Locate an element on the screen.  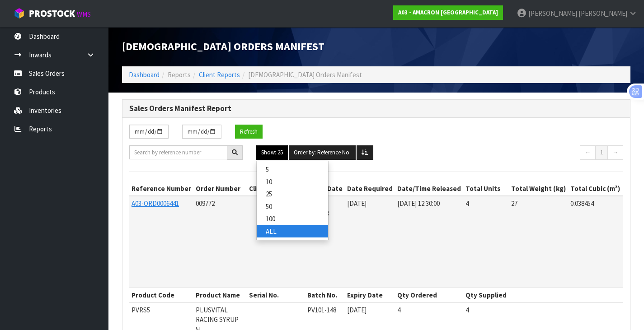
span: ProStock is located at coordinates (52, 13).